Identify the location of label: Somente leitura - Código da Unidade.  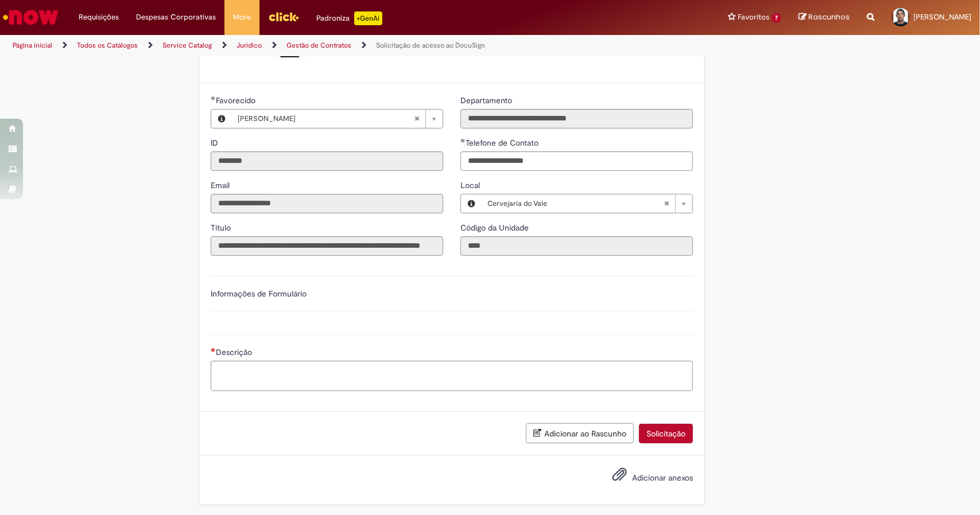
(496, 228).